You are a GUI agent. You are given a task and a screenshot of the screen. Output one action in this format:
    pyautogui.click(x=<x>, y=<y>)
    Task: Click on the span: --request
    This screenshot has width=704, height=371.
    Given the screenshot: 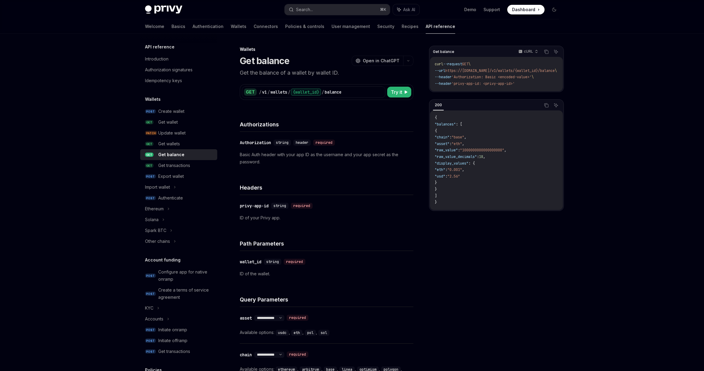 What is the action you would take?
    pyautogui.click(x=452, y=64)
    